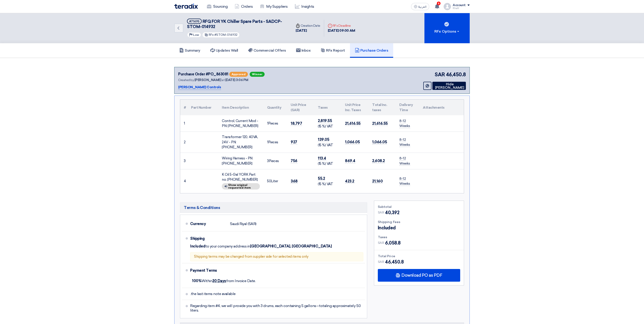 This screenshot has height=324, width=644. Describe the element at coordinates (381, 212) in the screenshot. I see `span: SAR` at that location.